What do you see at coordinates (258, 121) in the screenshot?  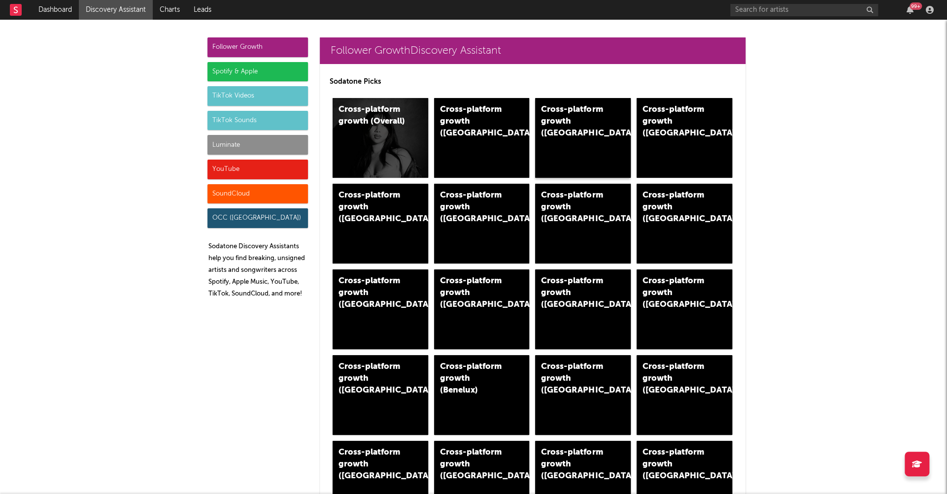 I see `div: TikTok Sounds` at bounding box center [258, 121].